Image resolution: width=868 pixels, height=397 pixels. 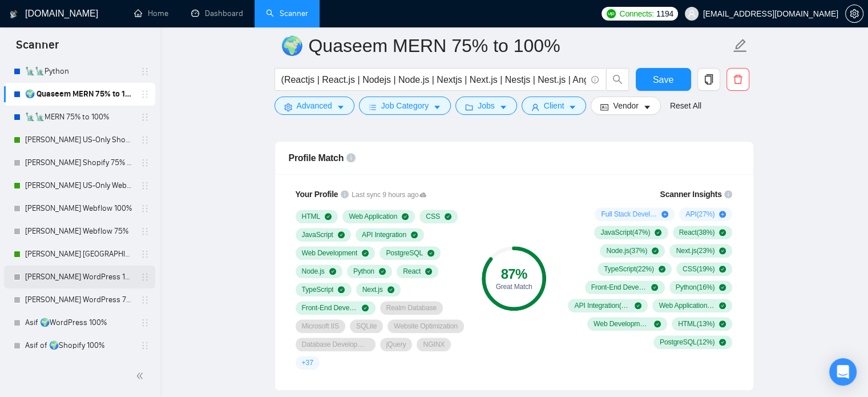 What do you see at coordinates (636, 14) in the screenshot?
I see `span: Connects:` at bounding box center [636, 14].